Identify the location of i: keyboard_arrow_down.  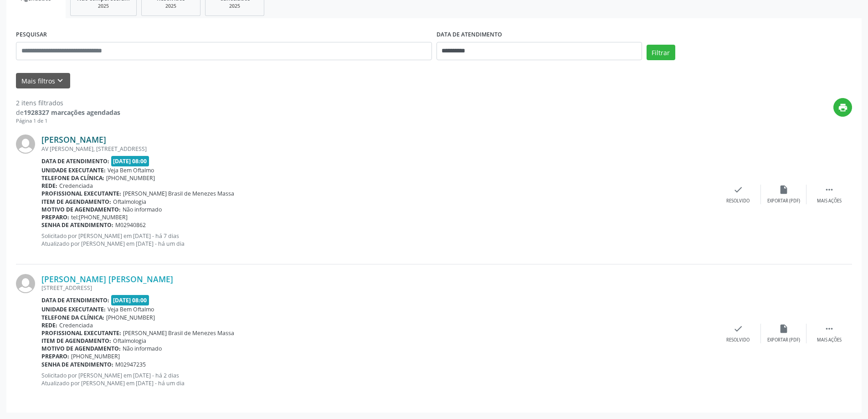
(60, 81).